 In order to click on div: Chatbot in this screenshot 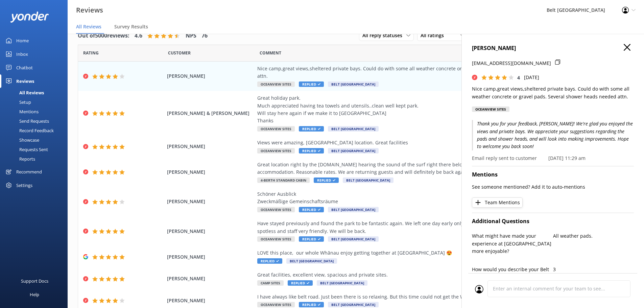, I will do `click(24, 68)`.